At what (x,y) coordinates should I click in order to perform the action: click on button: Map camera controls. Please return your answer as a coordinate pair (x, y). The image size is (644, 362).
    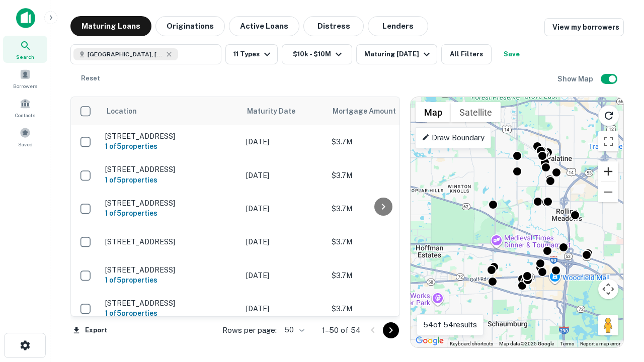
    Looking at the image, I should click on (608, 289).